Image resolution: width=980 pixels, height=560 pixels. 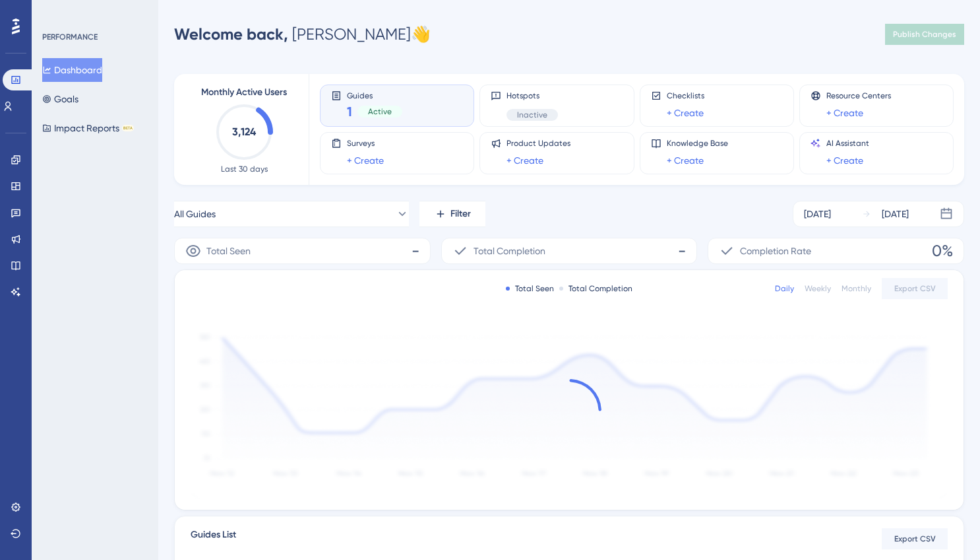 What do you see at coordinates (848, 144) in the screenshot?
I see `span: AI Assistant` at bounding box center [848, 144].